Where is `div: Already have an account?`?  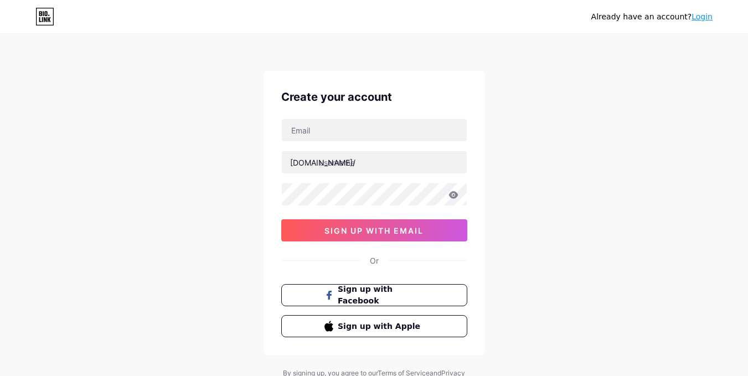 div: Already have an account? is located at coordinates (652, 17).